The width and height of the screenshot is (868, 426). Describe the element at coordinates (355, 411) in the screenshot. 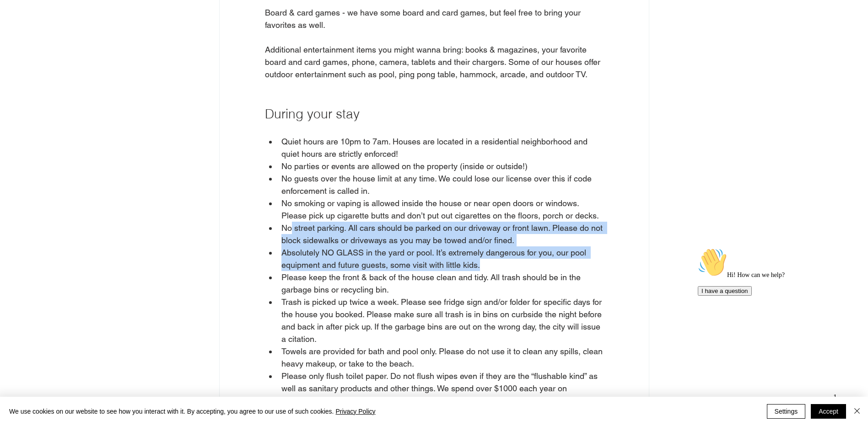

I see `a: Privacy Policy` at that location.